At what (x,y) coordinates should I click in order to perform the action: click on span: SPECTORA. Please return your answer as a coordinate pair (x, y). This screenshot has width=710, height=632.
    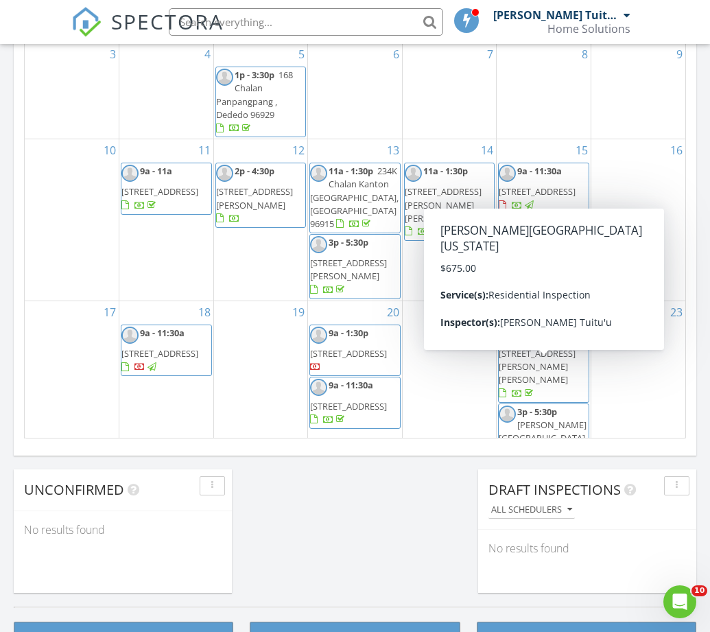
    Looking at the image, I should click on (167, 21).